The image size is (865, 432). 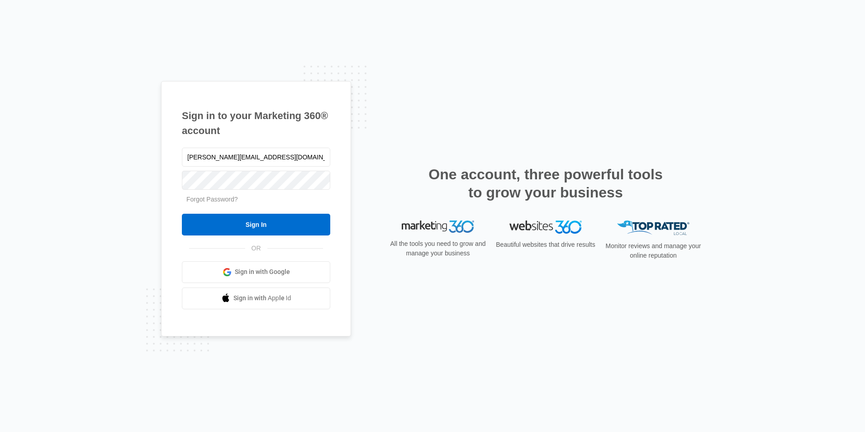 What do you see at coordinates (256, 225) in the screenshot?
I see `input: Sign In` at bounding box center [256, 225].